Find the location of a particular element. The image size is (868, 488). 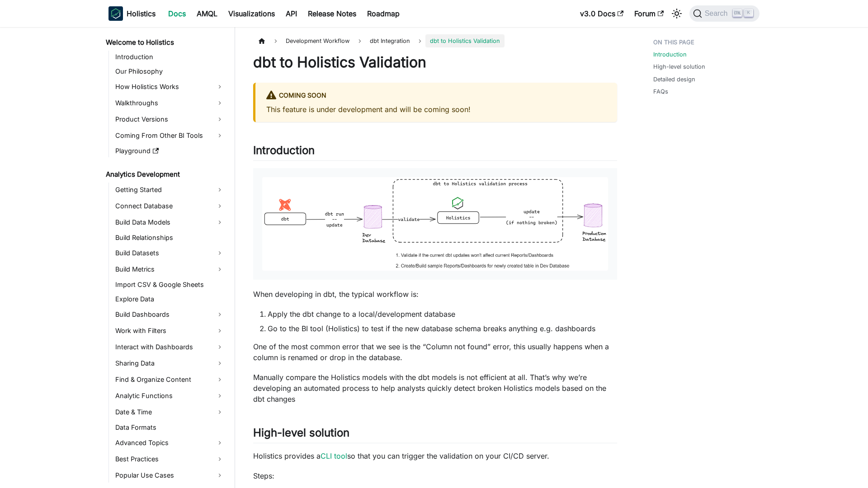

a: Connect Database is located at coordinates (170, 206).